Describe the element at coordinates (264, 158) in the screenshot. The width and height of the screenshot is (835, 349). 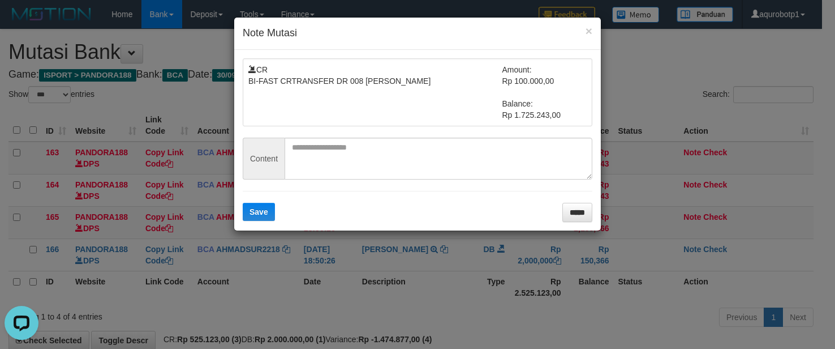
I see `span: Content` at that location.